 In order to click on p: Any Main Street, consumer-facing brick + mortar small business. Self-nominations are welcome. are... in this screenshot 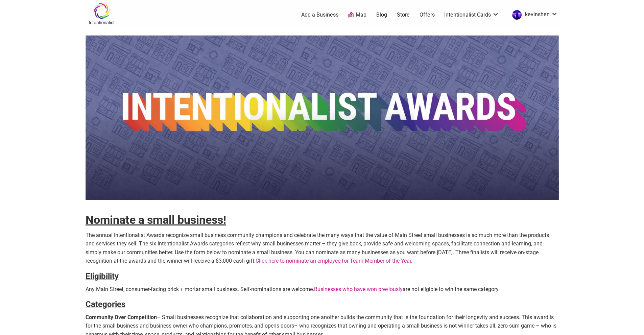, I will do `click(322, 289)`.